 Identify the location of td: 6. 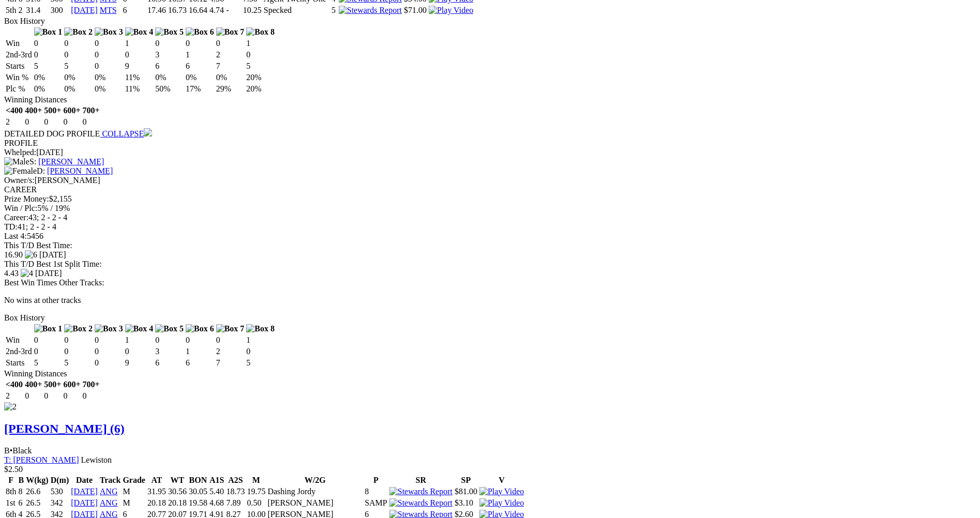
(200, 66).